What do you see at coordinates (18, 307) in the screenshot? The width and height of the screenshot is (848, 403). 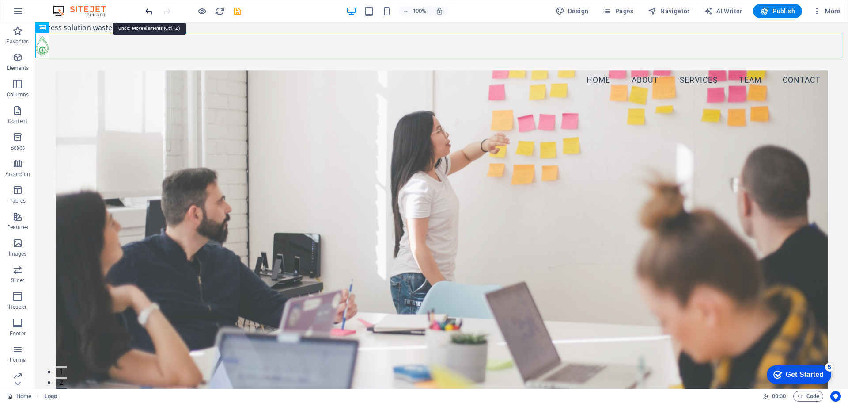 I see `p: Header` at bounding box center [18, 307].